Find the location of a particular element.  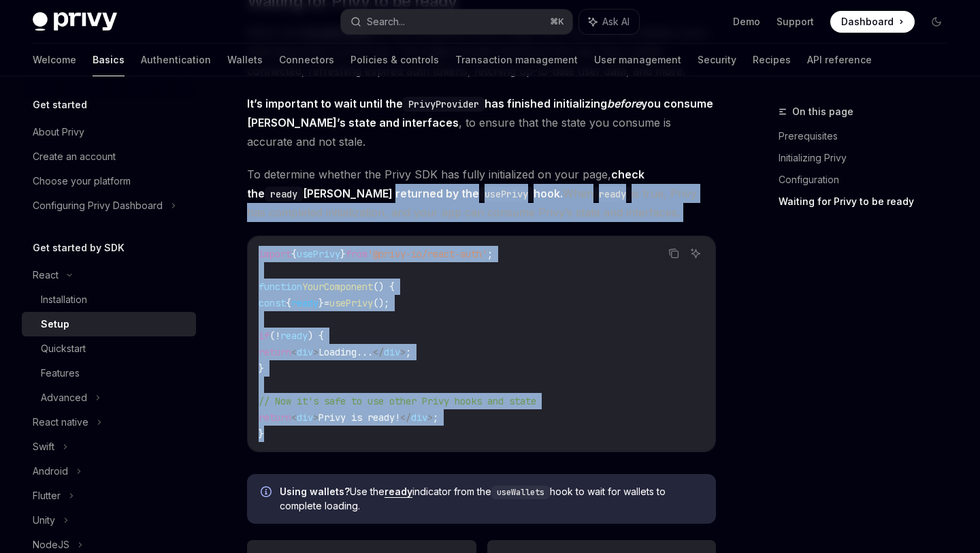

a: Initializing Privy is located at coordinates (869, 158).